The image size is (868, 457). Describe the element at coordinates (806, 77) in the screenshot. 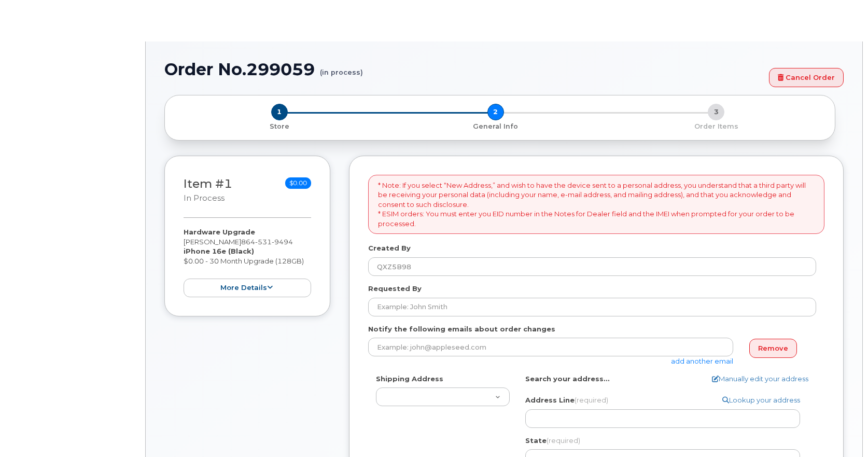

I see `a: Cancel Order` at that location.